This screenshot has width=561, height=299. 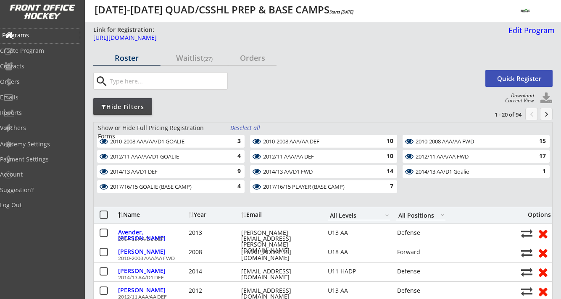 I want to click on div: 1, so click(x=537, y=172).